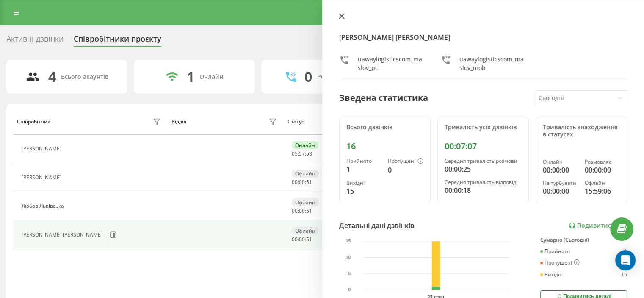 The image size is (644, 298). Describe the element at coordinates (484, 169) in the screenshot. I see `div: 00:00:25` at that location.